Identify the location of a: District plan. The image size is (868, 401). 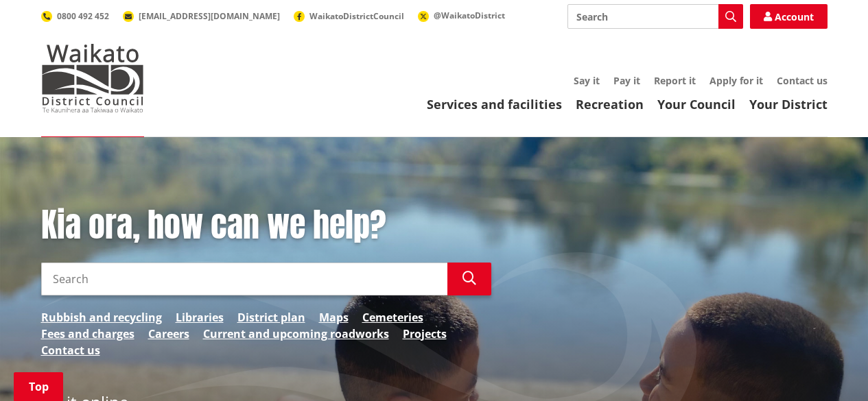
(271, 318).